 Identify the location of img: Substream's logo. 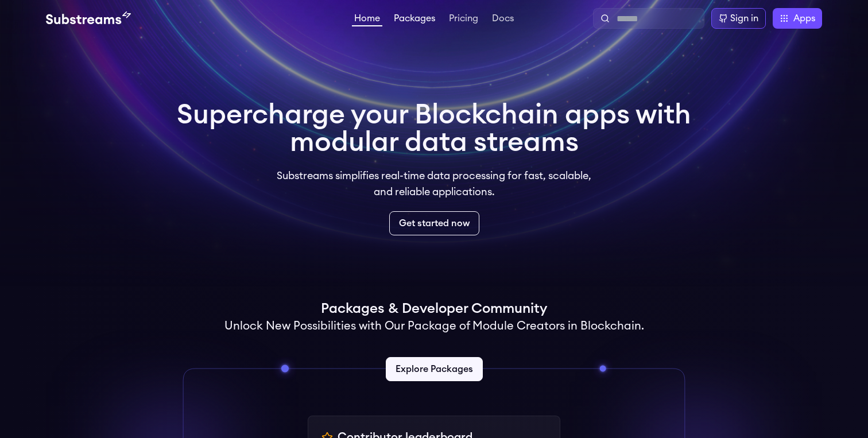
(88, 19).